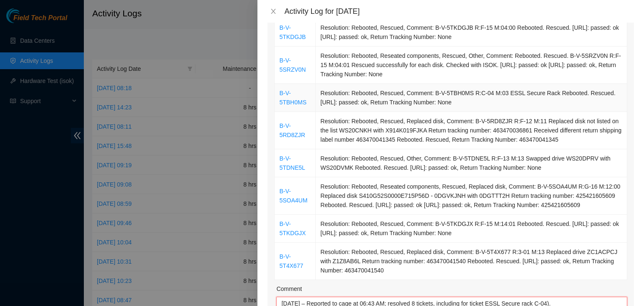 The image size is (644, 306). I want to click on td: Resolution: Rebooted, Reseated components, Rescued, Other, Comment: Rebooted. Rescued. B-V-5SRZV0..., so click(471, 65).